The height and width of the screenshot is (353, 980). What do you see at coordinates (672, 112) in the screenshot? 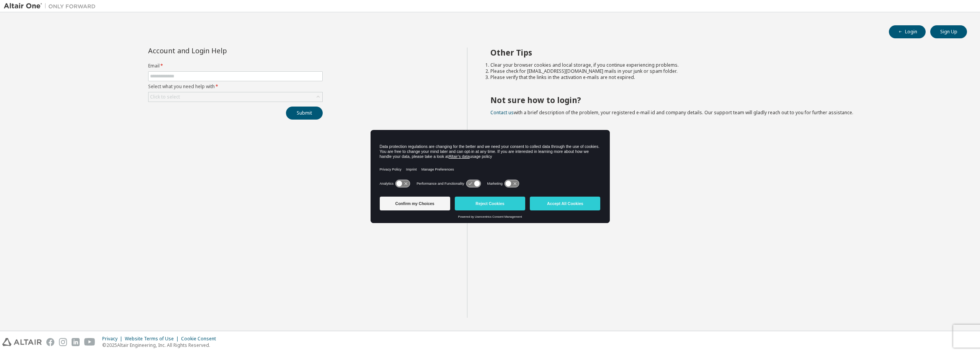
I see `span: with a brief description of the problem, your registered e-mail id and company details. Our suppo...` at bounding box center [672, 112].